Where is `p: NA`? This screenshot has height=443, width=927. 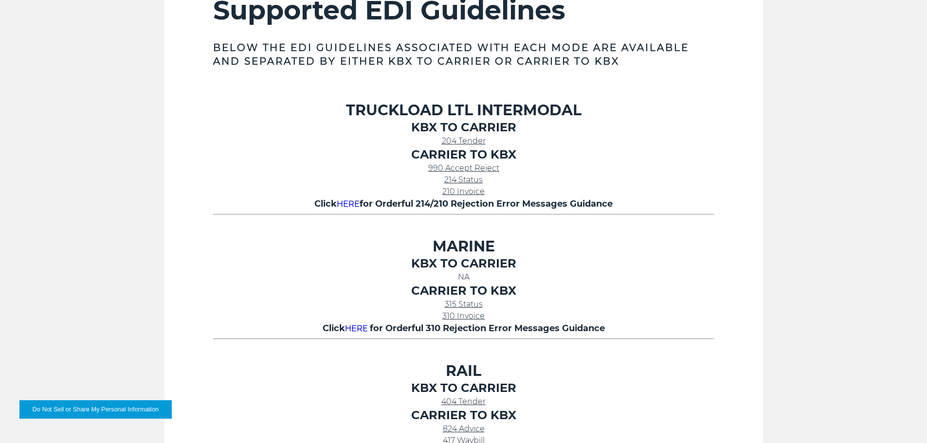
p: NA is located at coordinates (464, 277).